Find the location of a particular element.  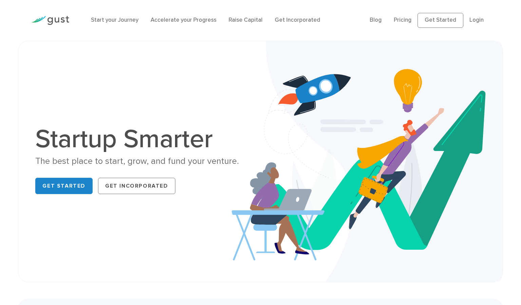

a: Login is located at coordinates (477, 20).